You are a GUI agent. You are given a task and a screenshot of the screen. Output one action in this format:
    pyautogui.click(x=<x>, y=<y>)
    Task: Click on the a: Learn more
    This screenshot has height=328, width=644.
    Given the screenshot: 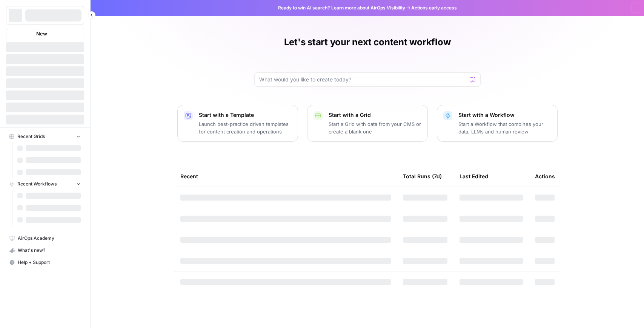 What is the action you would take?
    pyautogui.click(x=344, y=7)
    